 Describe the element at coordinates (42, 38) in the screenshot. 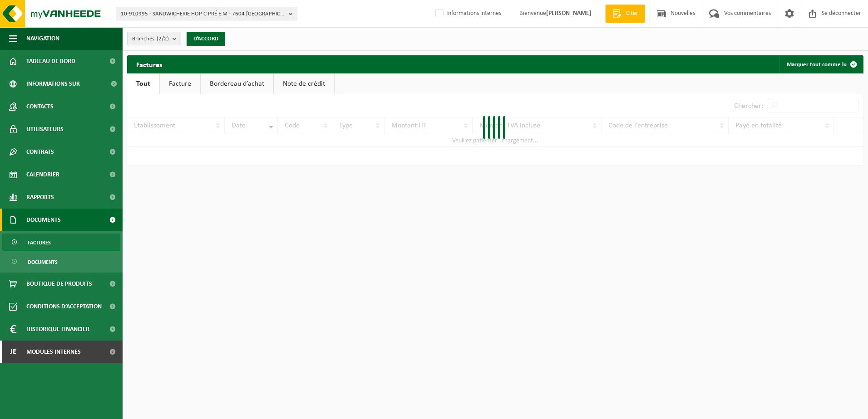

I see `span: Navigation` at that location.